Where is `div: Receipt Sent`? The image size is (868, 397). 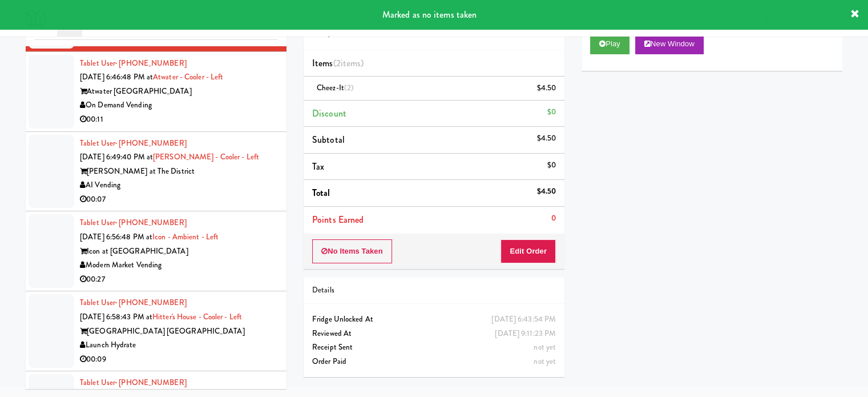 div: Receipt Sent is located at coordinates (434, 347).